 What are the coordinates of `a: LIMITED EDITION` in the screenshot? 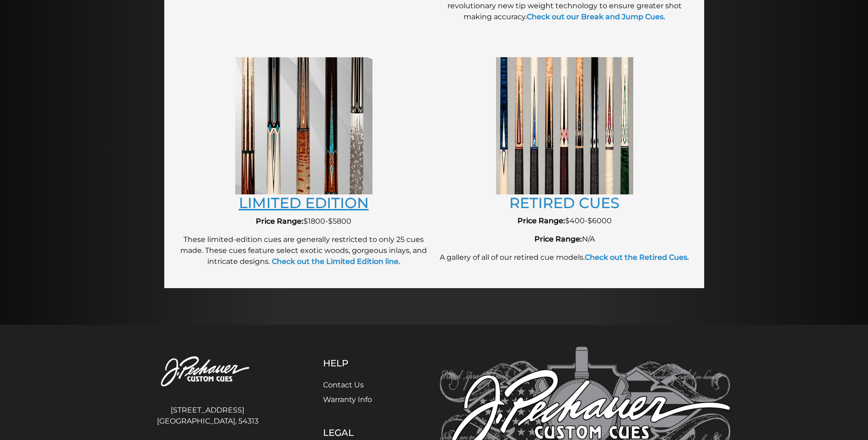 It's located at (304, 203).